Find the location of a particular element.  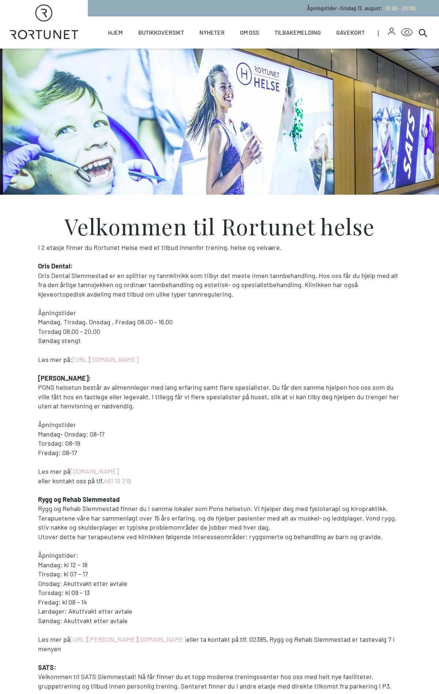

p: Utover dette har terapeutene ved klinikken følgende interesseområder: ryggsmerte og behandling av... is located at coordinates (219, 537).